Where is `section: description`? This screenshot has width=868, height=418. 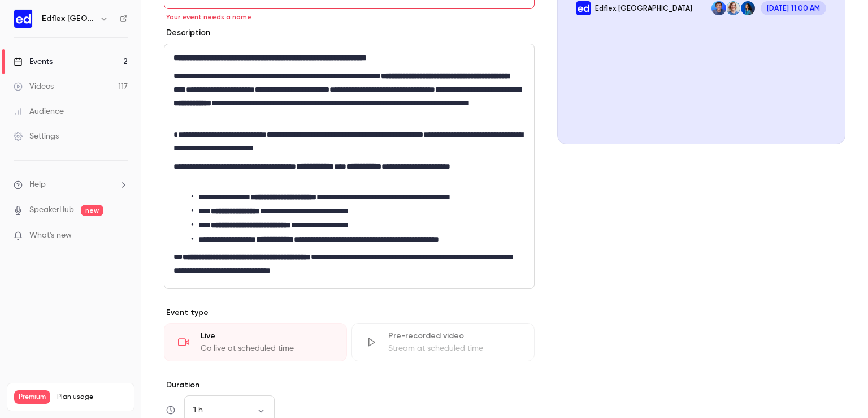
section: description is located at coordinates (349, 166).